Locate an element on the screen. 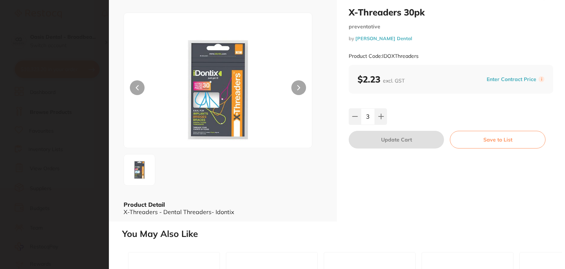  label: i is located at coordinates (542, 79).